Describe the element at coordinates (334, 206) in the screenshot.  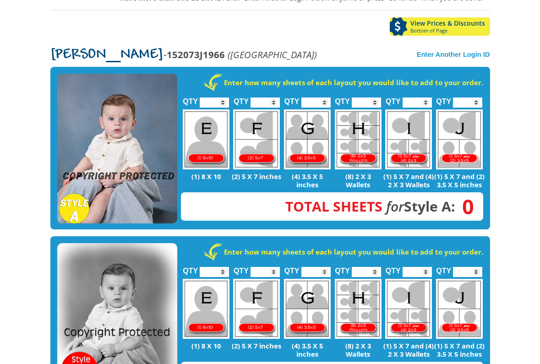
I see `span: Total Sheets` at that location.